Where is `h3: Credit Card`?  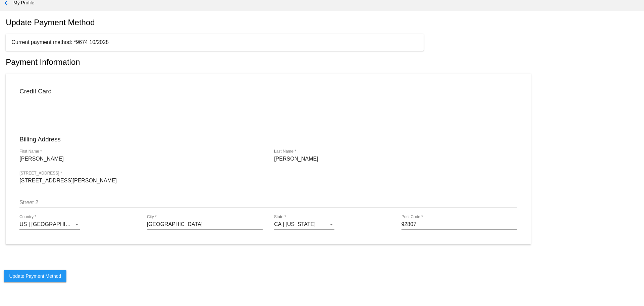 h3: Credit Card is located at coordinates (268, 91).